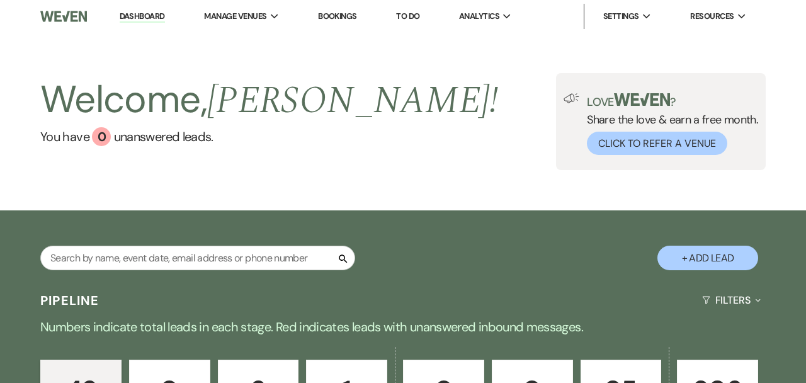 The height and width of the screenshot is (383, 806). I want to click on span: Resources, so click(711, 16).